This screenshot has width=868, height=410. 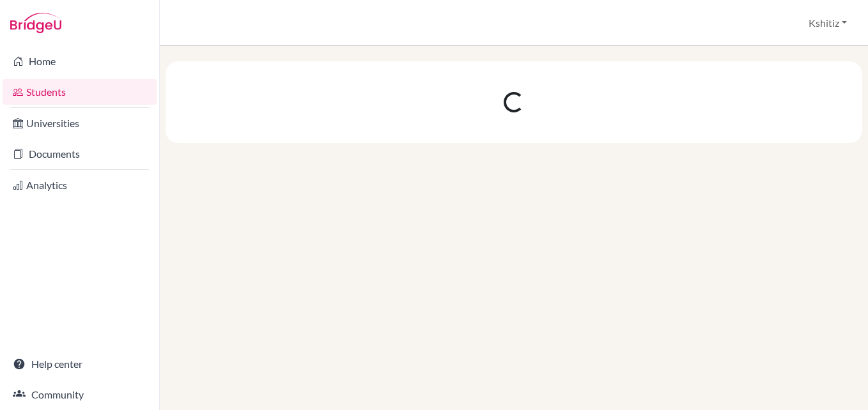 What do you see at coordinates (79, 154) in the screenshot?
I see `a: Documents` at bounding box center [79, 154].